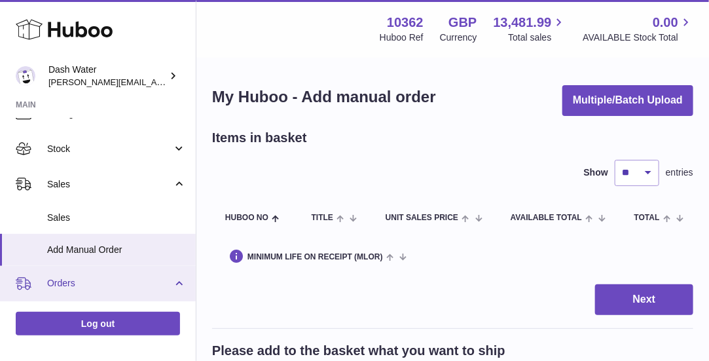 The width and height of the screenshot is (709, 361). Describe the element at coordinates (116, 249) in the screenshot. I see `span: Add Manual Order` at that location.